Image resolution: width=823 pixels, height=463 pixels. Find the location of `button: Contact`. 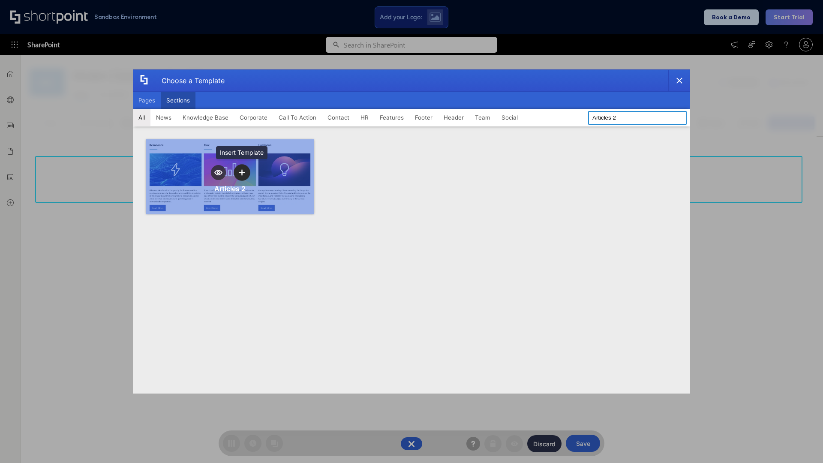

button: Contact is located at coordinates (338, 117).